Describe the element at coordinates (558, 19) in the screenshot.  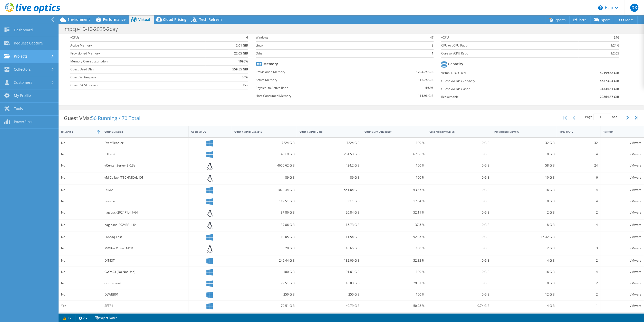
I see `a: Reports` at that location.